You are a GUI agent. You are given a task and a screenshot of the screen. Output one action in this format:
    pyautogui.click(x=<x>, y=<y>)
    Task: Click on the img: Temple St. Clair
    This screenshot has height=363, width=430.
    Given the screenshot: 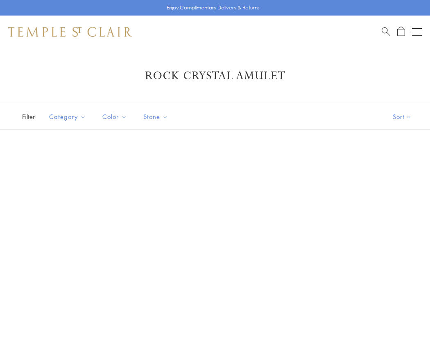 What is the action you would take?
    pyautogui.click(x=70, y=32)
    